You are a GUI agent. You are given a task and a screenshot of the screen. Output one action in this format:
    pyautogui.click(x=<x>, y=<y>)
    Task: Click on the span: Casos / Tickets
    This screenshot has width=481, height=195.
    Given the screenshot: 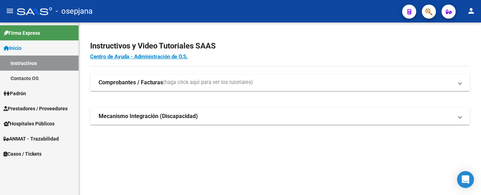 What is the action you would take?
    pyautogui.click(x=23, y=154)
    